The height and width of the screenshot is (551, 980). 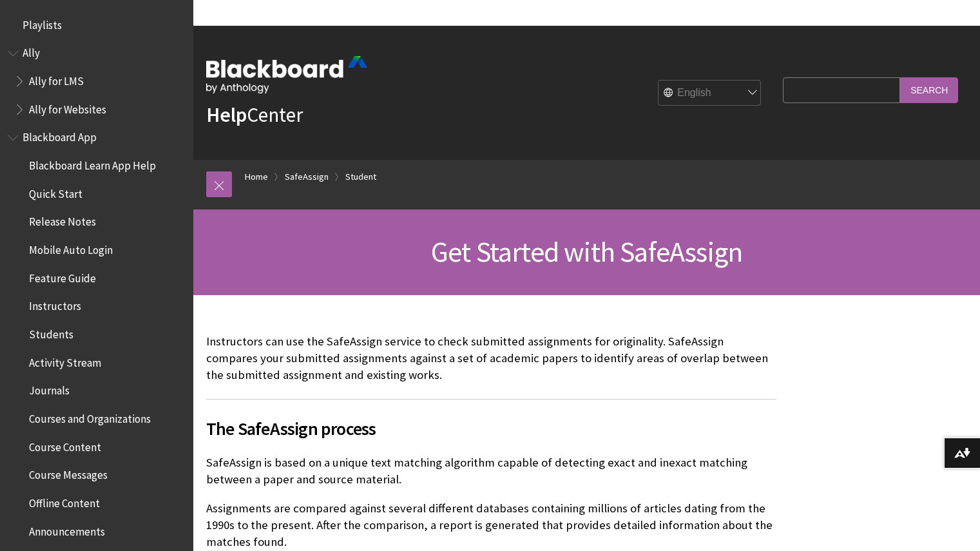 I want to click on span: The SafeAssign process, so click(x=491, y=429).